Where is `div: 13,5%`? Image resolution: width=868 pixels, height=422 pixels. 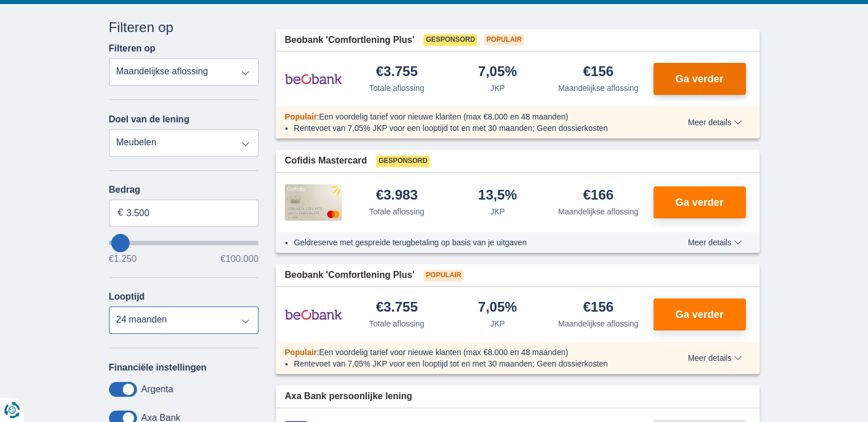
div: 13,5% is located at coordinates (498, 196).